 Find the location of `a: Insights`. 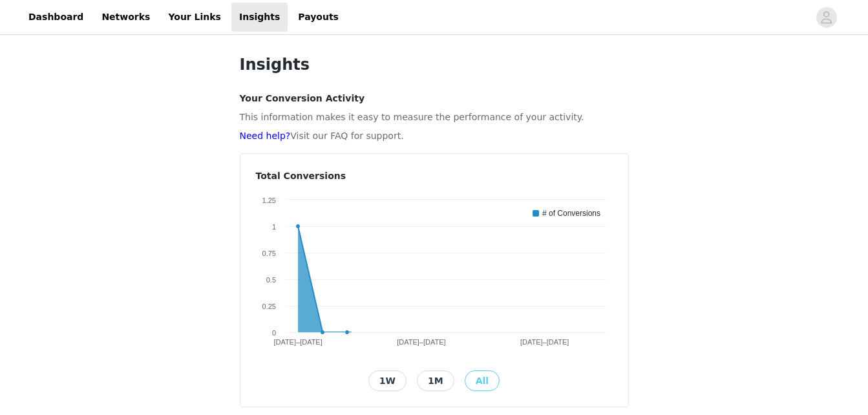

a: Insights is located at coordinates (259, 17).